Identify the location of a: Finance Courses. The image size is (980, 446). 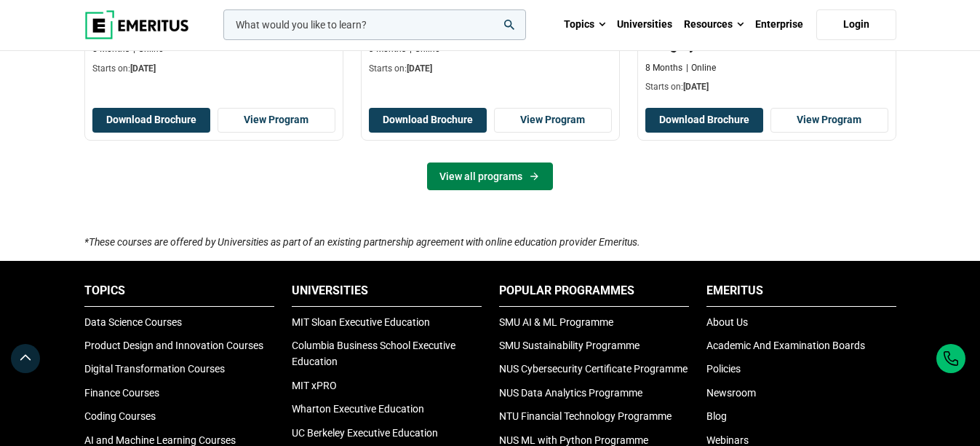
(122, 393).